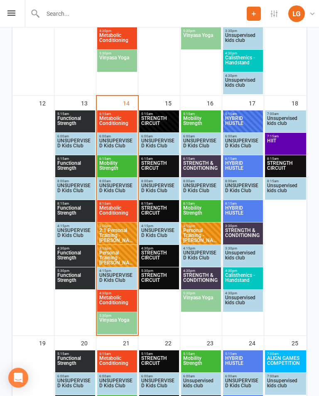 This screenshot has height=396, width=319. I want to click on div: 17, so click(256, 103).